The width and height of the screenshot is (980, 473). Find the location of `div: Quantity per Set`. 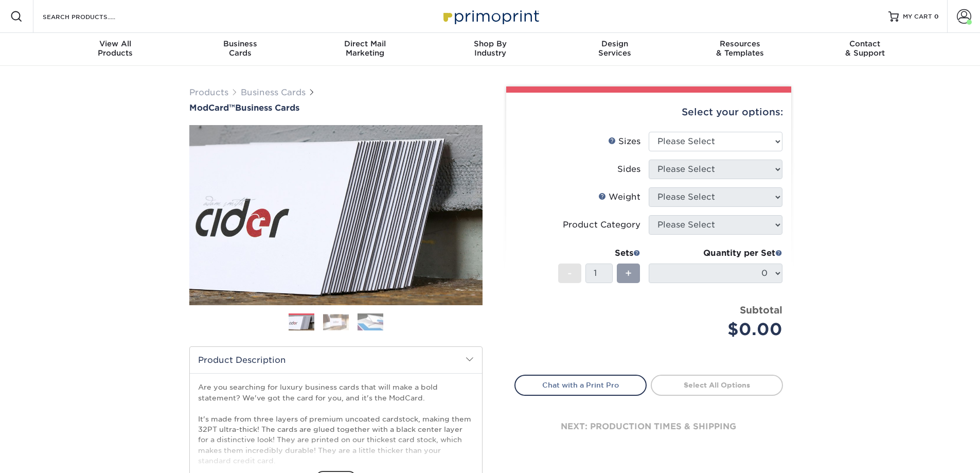

div: Quantity per Set is located at coordinates (715, 253).